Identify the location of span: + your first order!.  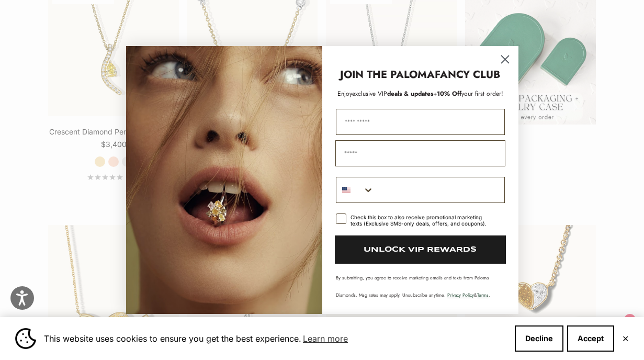
(468, 94).